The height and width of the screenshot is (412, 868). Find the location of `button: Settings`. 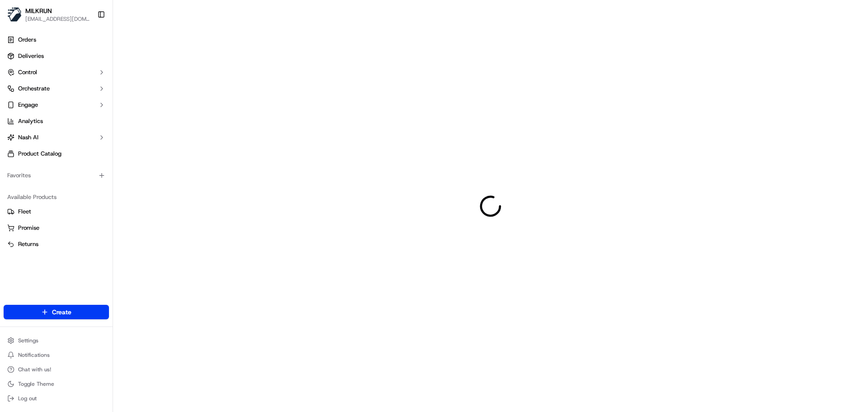

button: Settings is located at coordinates (56, 340).